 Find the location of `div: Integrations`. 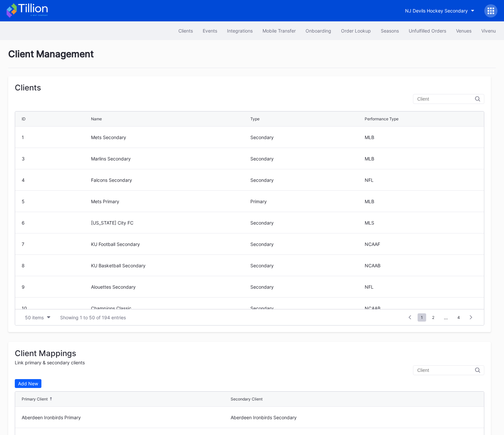

div: Integrations is located at coordinates (240, 31).